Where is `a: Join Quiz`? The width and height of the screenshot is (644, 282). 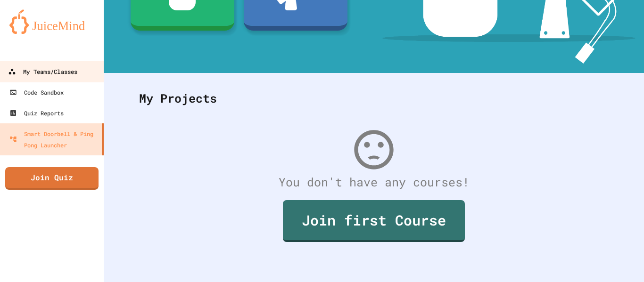 a: Join Quiz is located at coordinates (52, 178).